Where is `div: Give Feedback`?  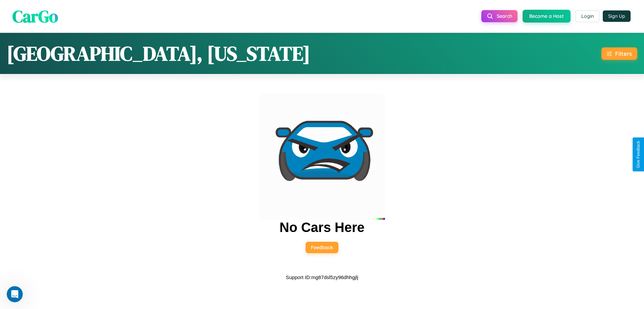
div: Give Feedback is located at coordinates (639, 154).